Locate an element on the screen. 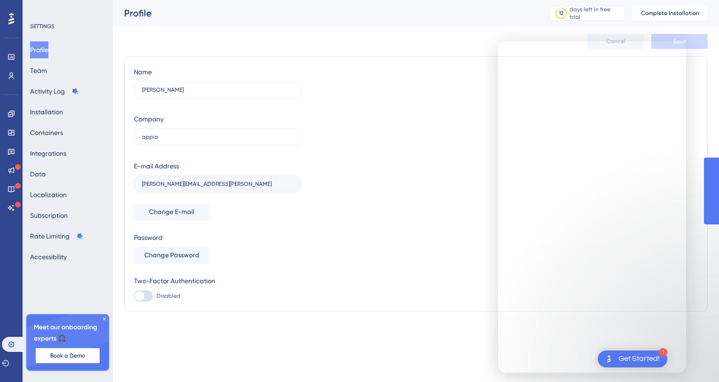 This screenshot has height=382, width=719. span: Save is located at coordinates (679, 41).